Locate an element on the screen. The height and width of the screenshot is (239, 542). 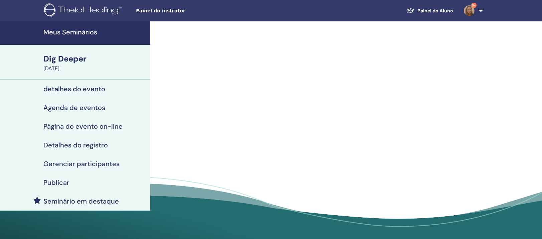
div: Dig Deeper is located at coordinates (95, 59).